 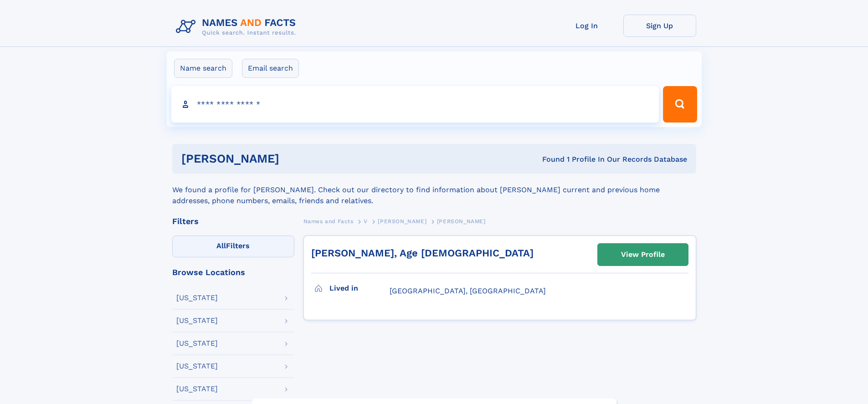 What do you see at coordinates (643, 255) in the screenshot?
I see `div: View Profile` at bounding box center [643, 255].